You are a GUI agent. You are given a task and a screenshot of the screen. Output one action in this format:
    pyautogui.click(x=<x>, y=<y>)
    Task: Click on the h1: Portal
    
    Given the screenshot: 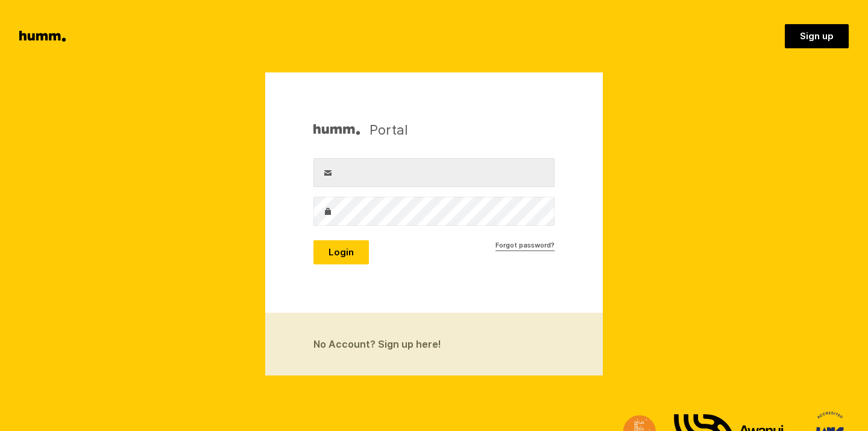 What is the action you would take?
    pyautogui.click(x=361, y=130)
    